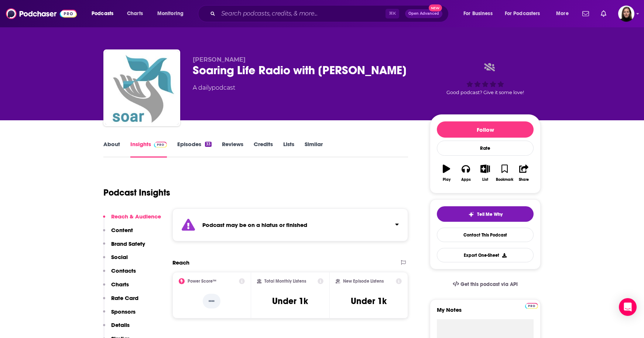  What do you see at coordinates (142, 88) in the screenshot?
I see `a: Soaring Life Radio with Carolyn Dolan` at bounding box center [142, 88].